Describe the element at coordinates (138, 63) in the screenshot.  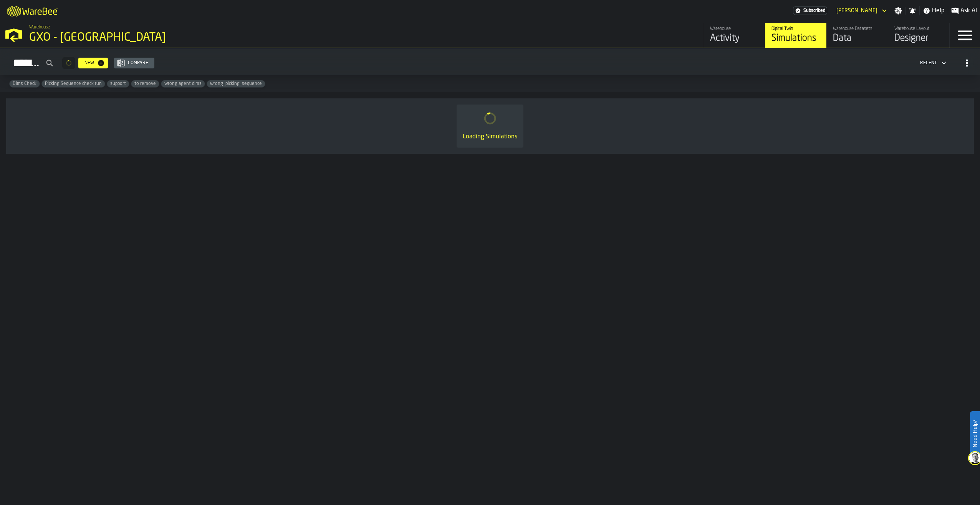
I see `div: Compare` at that location.